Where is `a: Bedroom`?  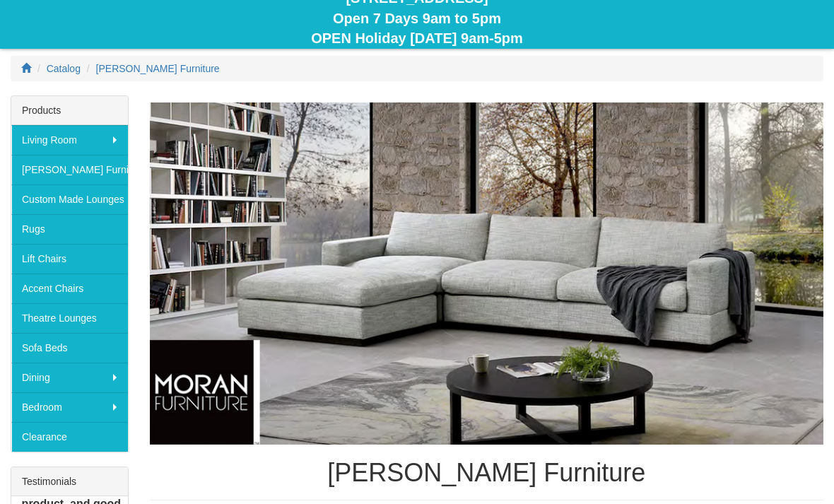 a: Bedroom is located at coordinates (69, 407).